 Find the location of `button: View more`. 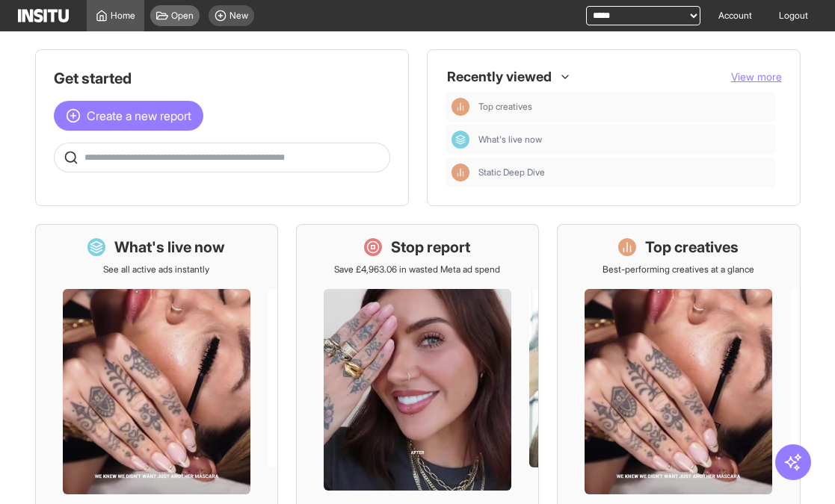

button: View more is located at coordinates (757, 77).